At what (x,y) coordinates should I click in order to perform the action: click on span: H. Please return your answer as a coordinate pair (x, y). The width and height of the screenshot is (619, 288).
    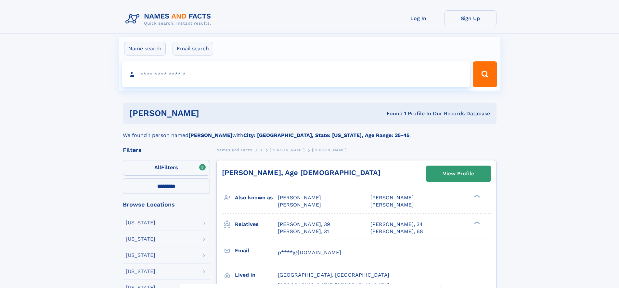
    Looking at the image, I should click on (261, 150).